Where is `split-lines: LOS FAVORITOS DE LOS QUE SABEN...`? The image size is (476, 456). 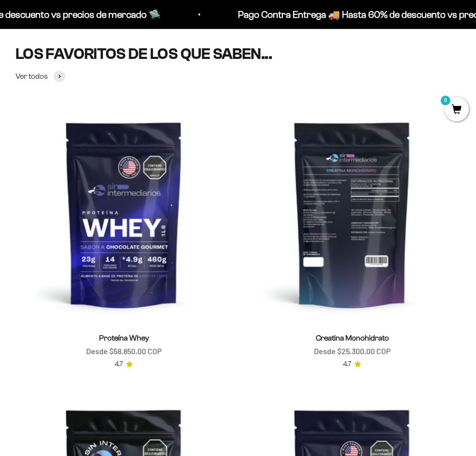 split-lines: LOS FAVORITOS DE LOS QUE SABEN... is located at coordinates (144, 53).